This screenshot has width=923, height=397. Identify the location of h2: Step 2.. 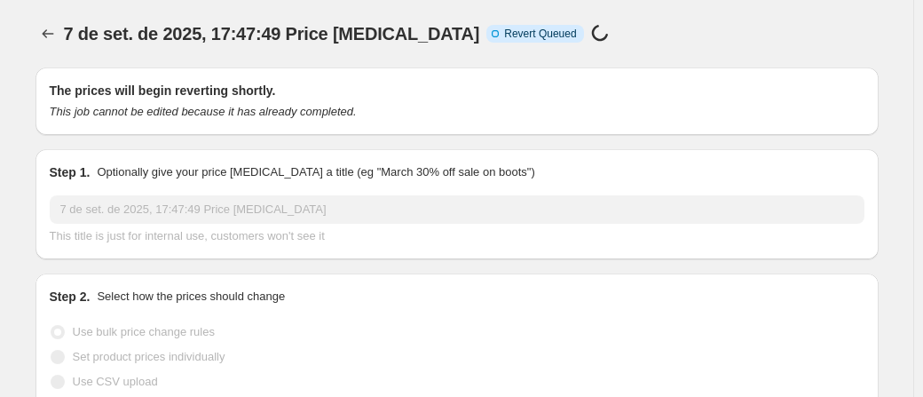
(70, 296).